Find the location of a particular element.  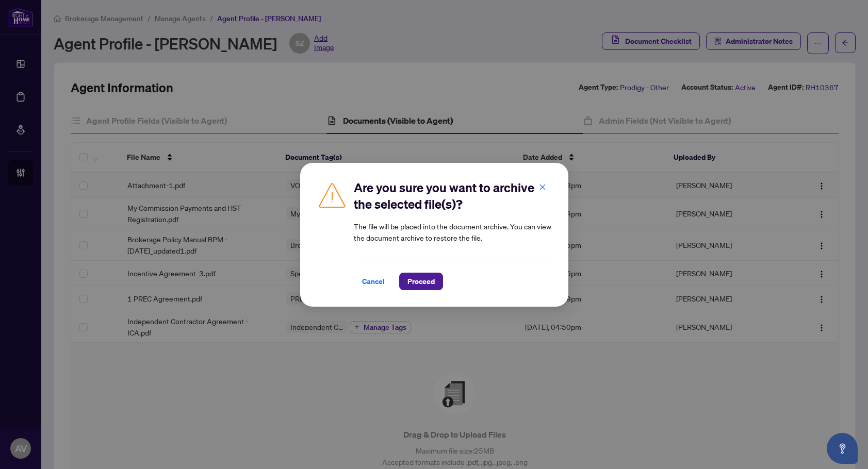

button: Open asap is located at coordinates (842, 448).